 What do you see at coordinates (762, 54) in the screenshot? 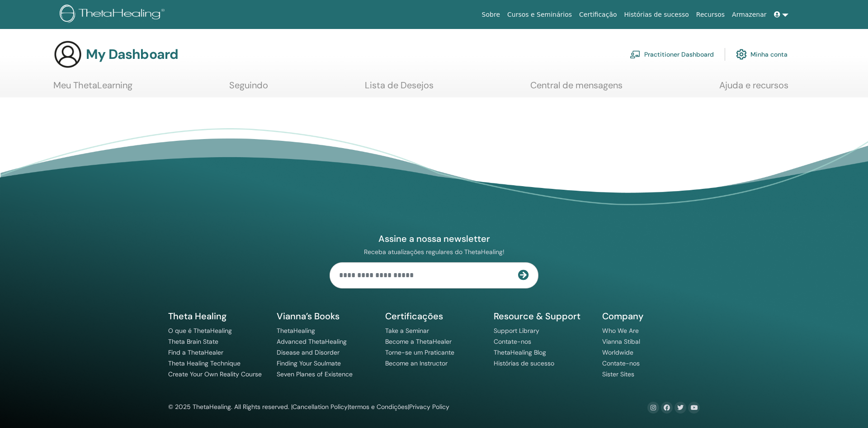
I see `a: Minha conta` at bounding box center [762, 54].